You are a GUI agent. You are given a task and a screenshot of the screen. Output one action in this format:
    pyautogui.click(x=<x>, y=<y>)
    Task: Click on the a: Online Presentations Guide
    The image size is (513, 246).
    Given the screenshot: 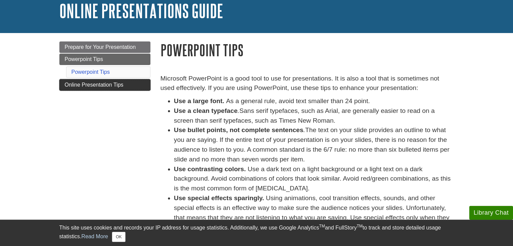 What is the action you would take?
    pyautogui.click(x=141, y=11)
    